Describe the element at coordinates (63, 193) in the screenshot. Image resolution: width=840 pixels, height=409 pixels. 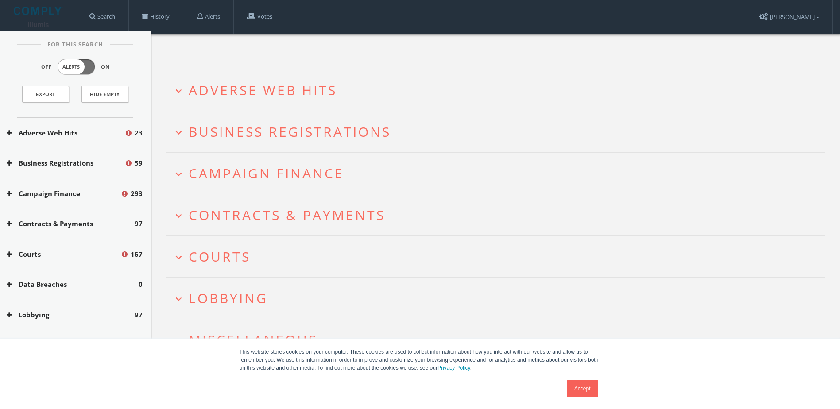
I see `button: Campaign Finance` at that location.